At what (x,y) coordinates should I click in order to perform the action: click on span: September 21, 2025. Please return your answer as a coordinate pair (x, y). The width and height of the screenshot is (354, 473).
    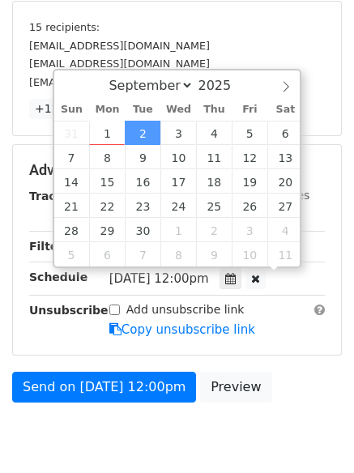
    Looking at the image, I should click on (72, 206).